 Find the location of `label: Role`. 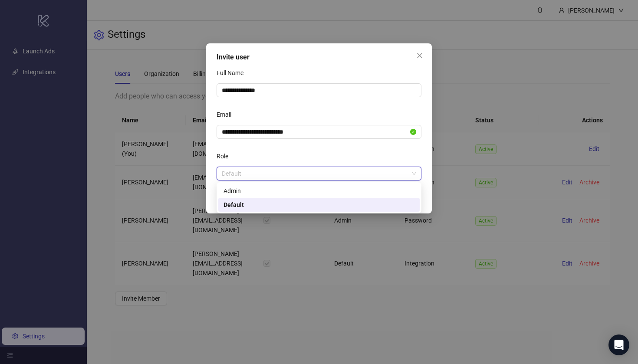

label: Role is located at coordinates (225, 156).